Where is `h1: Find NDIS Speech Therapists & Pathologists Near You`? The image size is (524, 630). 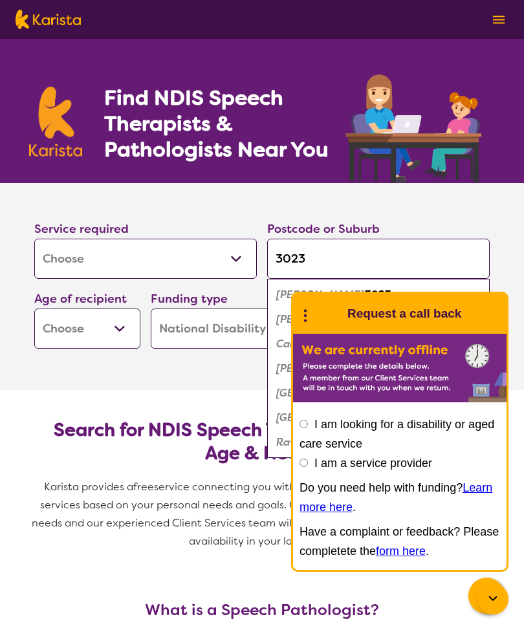
h1: Find NDIS Speech Therapists & Pathologists Near You is located at coordinates (224, 124).